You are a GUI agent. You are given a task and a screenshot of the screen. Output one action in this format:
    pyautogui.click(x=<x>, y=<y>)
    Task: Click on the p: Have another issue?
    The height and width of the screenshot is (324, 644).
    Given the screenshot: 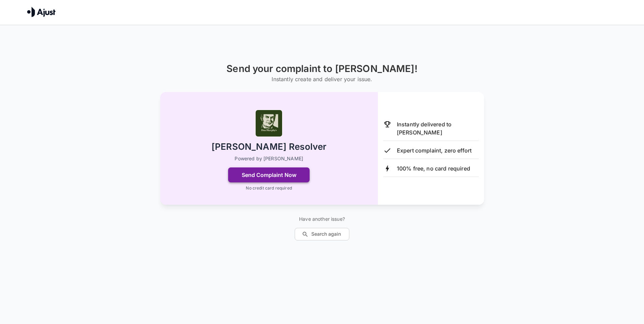 What is the action you would take?
    pyautogui.click(x=322, y=219)
    